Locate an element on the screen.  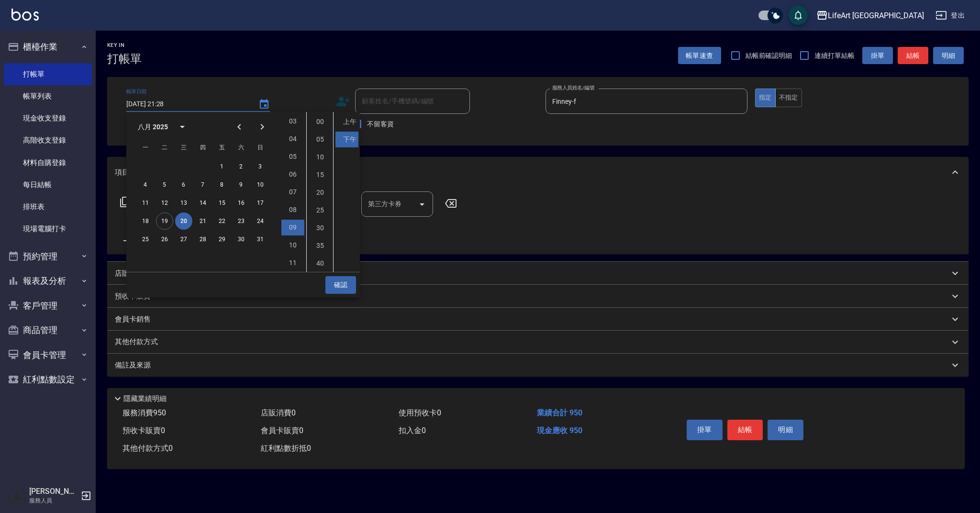
li: 下午 is located at coordinates (347, 139).